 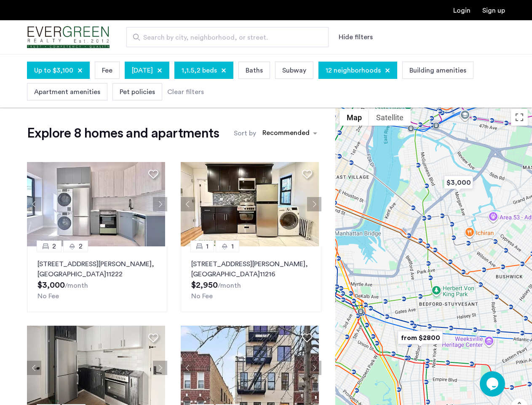 What do you see at coordinates (519, 117) in the screenshot?
I see `button: Toggle fullscreen view` at bounding box center [519, 117].